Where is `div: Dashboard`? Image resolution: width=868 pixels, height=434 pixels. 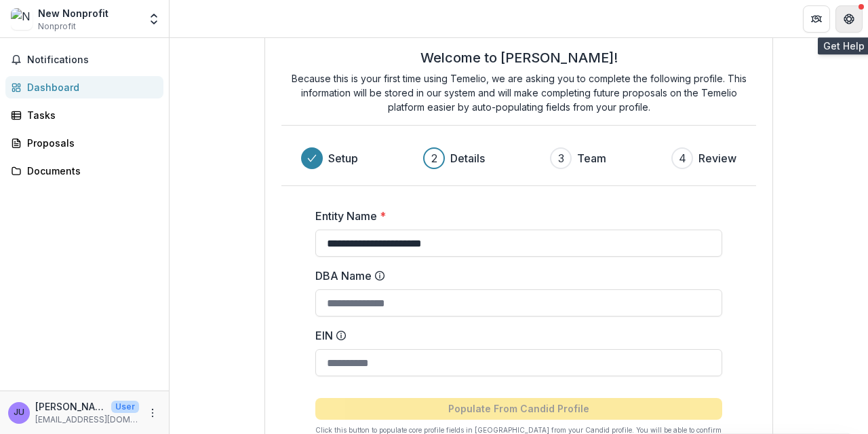
div: Dashboard is located at coordinates (90, 87).